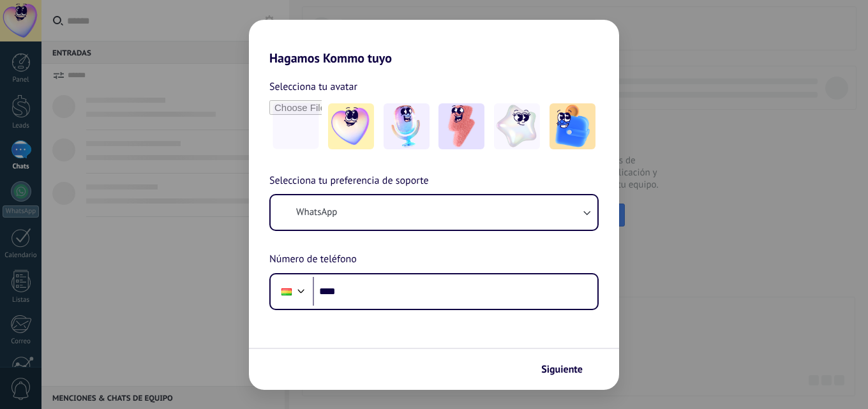 This screenshot has height=409, width=868. What do you see at coordinates (573, 126) in the screenshot?
I see `img: -5.jpeg` at bounding box center [573, 126].